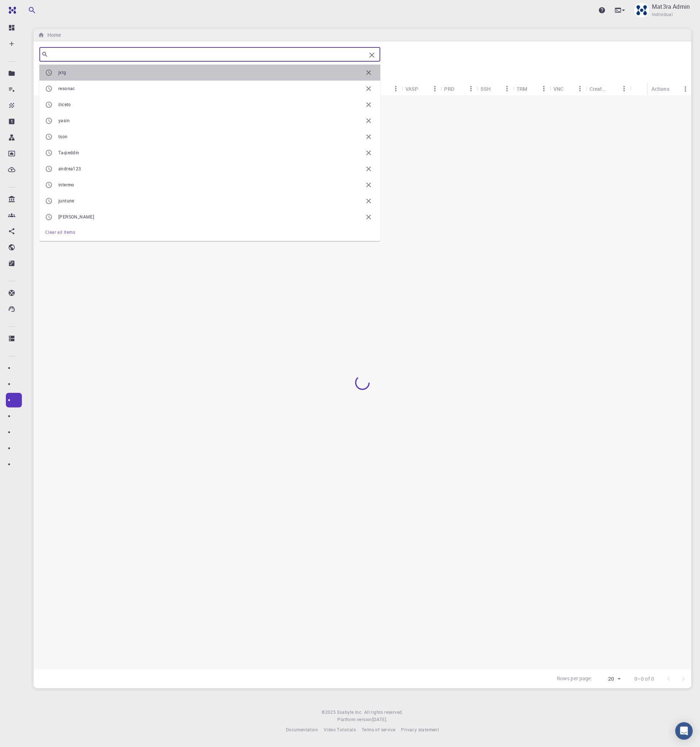 This screenshot has height=747, width=700. I want to click on span: Video Tutorials, so click(340, 729).